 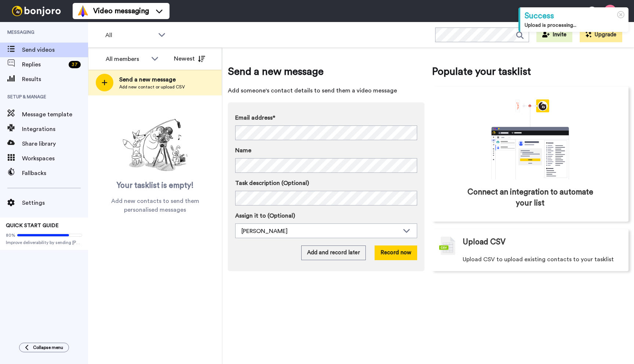 What do you see at coordinates (601, 35) in the screenshot?
I see `button: Upgrade` at bounding box center [601, 35].